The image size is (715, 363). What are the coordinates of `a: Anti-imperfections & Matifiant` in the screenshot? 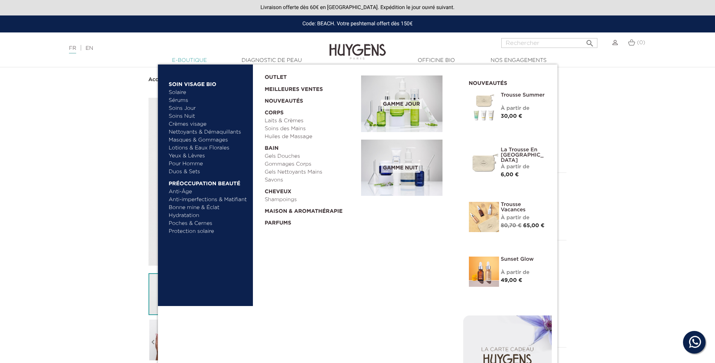 It's located at (208, 200).